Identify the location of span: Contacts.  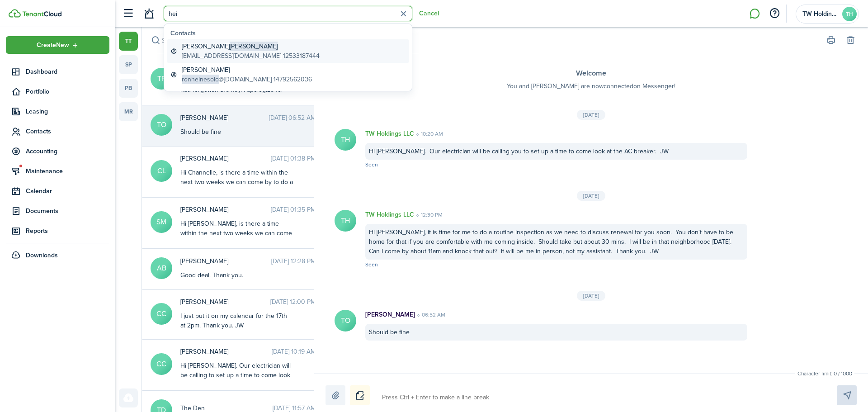
(67, 131).